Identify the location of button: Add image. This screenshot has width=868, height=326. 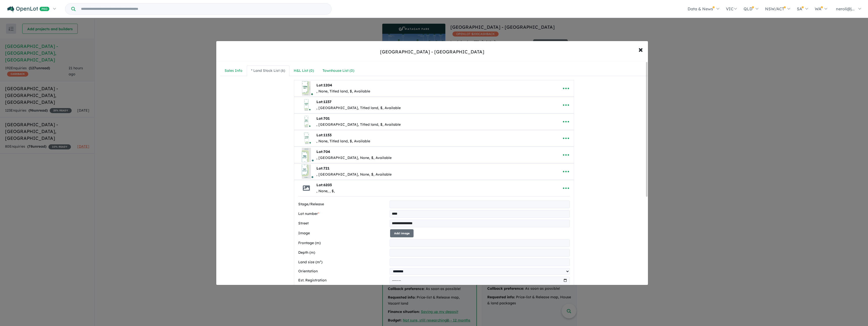
(402, 233).